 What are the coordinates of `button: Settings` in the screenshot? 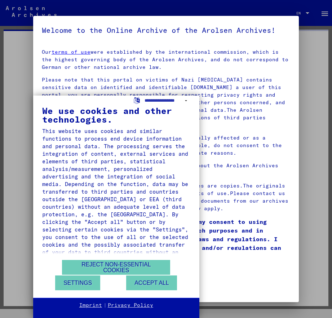 It's located at (77, 283).